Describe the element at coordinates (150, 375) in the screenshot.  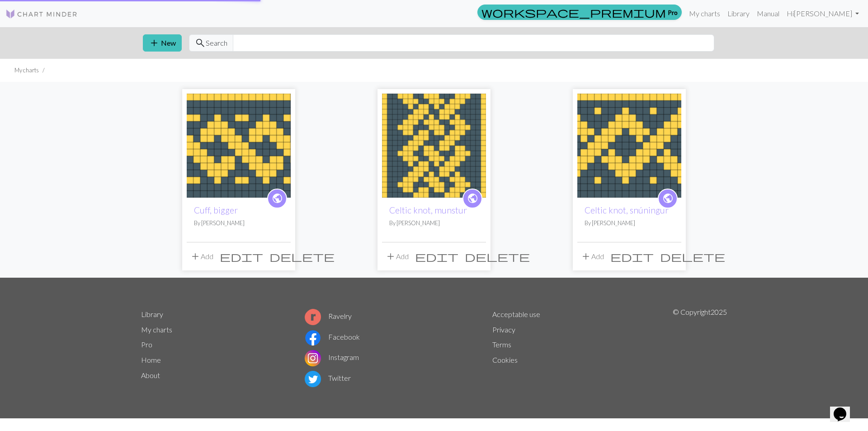
I see `a: About` at that location.